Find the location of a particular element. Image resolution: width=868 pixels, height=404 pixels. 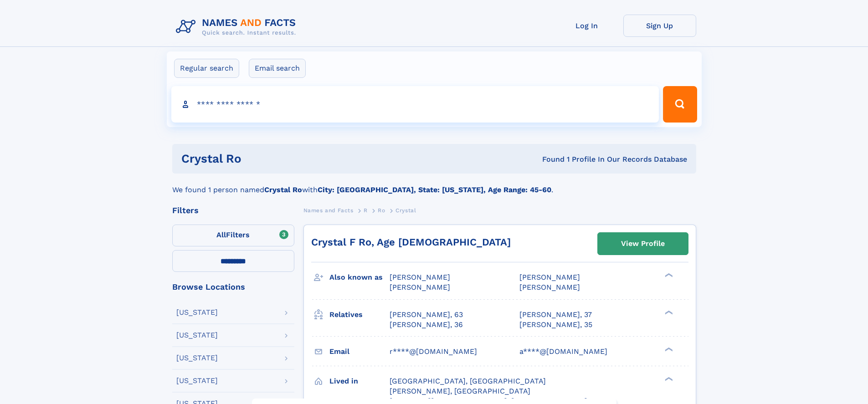

span: R is located at coordinates (365, 210).